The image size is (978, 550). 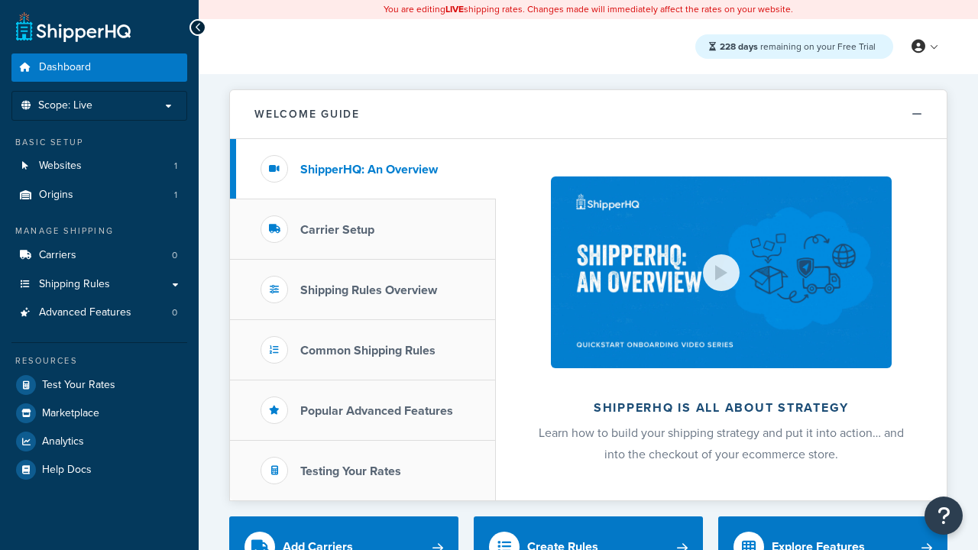 I want to click on button: Open Resource Center, so click(x=944, y=516).